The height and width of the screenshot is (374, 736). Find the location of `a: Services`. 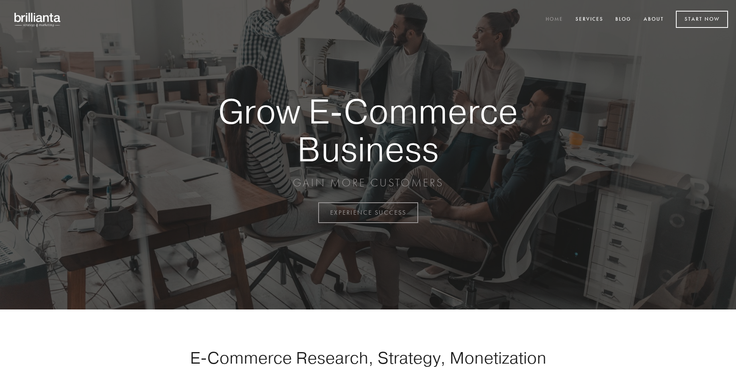

a: Services is located at coordinates (589, 20).